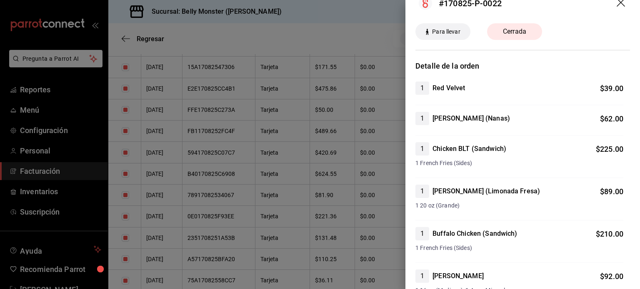  What do you see at coordinates (519, 206) in the screenshot?
I see `span: 1 20 oz (Grande)` at bounding box center [519, 206].